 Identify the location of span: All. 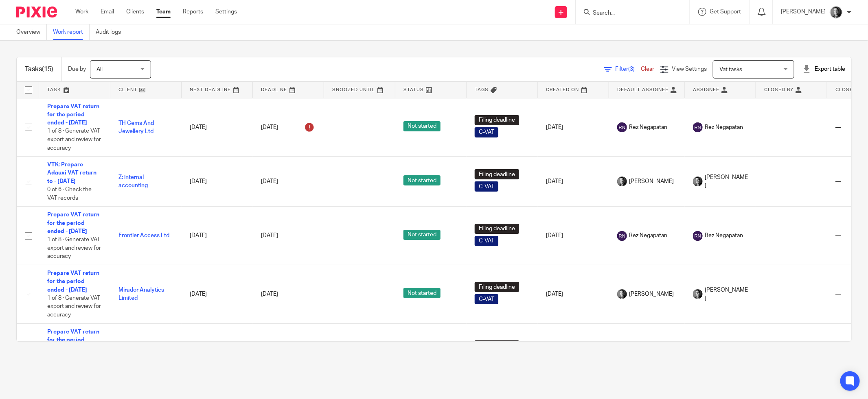
(99, 69).